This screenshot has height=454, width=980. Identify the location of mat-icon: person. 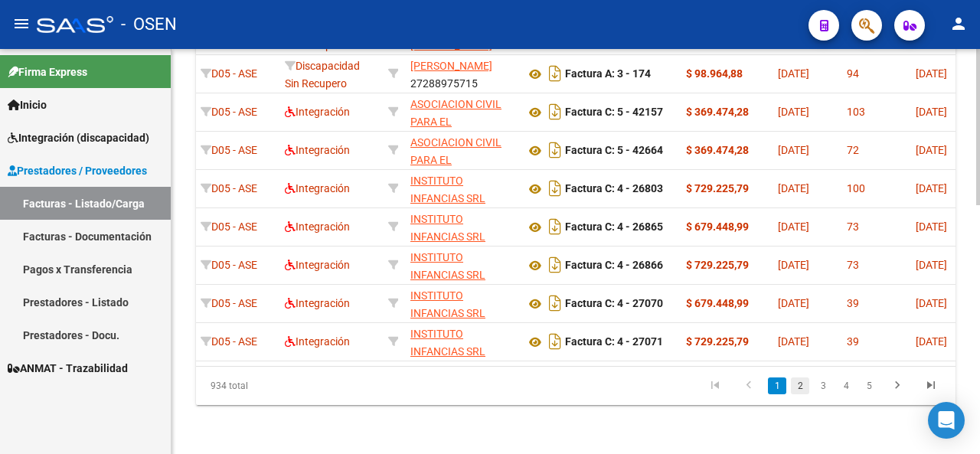
(958, 24).